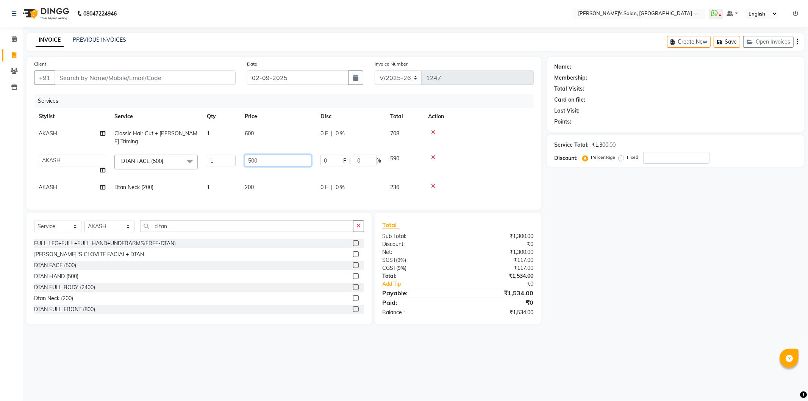 Image resolution: width=808 pixels, height=401 pixels. What do you see at coordinates (53, 298) in the screenshot?
I see `div: Dtan Neck (200)` at bounding box center [53, 298].